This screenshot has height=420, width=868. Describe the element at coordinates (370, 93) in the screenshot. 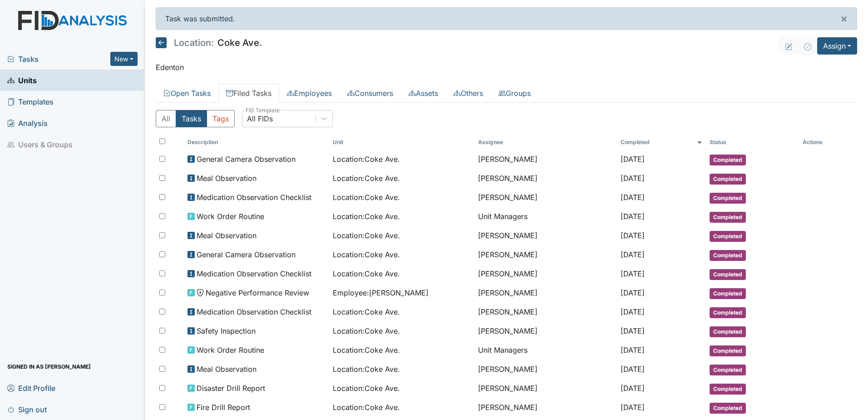

I see `a: Consumers` at that location.